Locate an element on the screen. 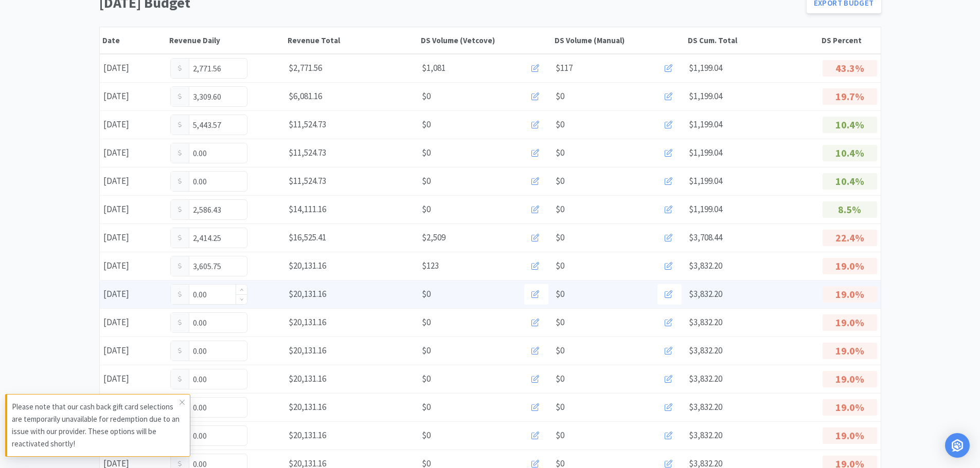 The width and height of the screenshot is (980, 468). span: $3,708.44 is located at coordinates (706, 238).